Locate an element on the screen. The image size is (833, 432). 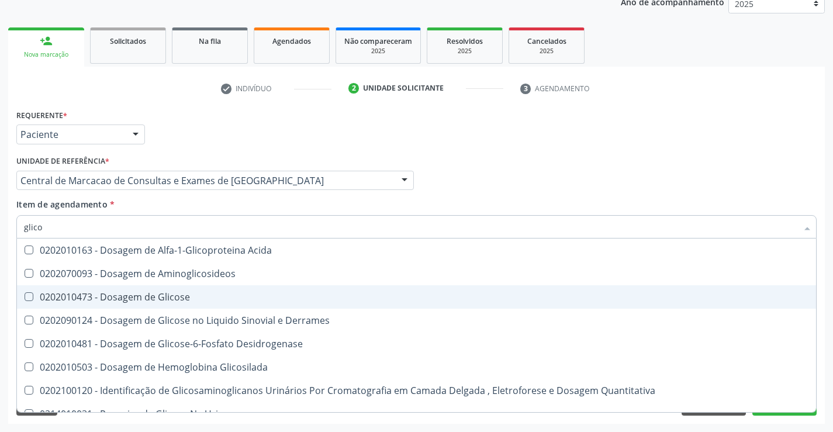
div: Nova marcação is located at coordinates (46, 54).